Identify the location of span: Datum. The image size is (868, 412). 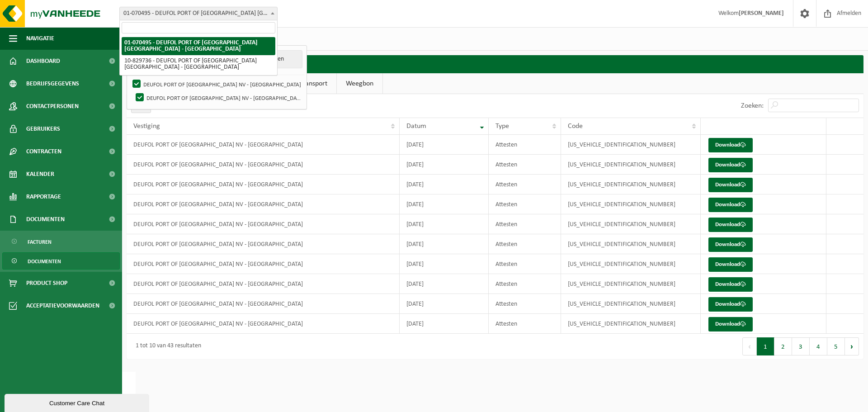
(416, 126).